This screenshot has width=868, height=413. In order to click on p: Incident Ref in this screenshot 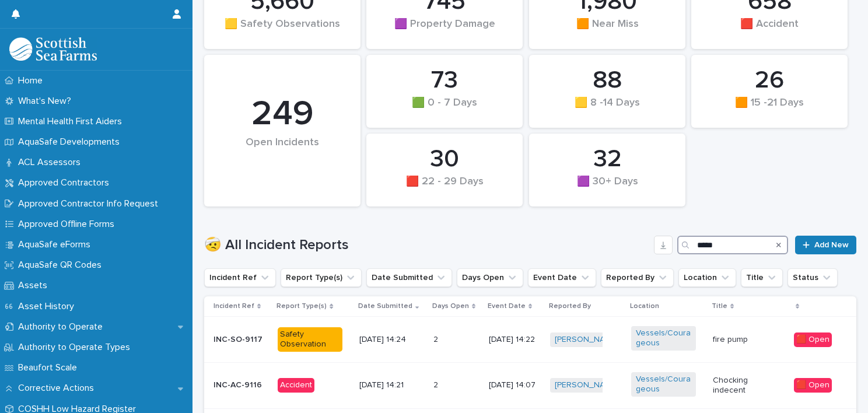, I will do `click(234, 307)`.